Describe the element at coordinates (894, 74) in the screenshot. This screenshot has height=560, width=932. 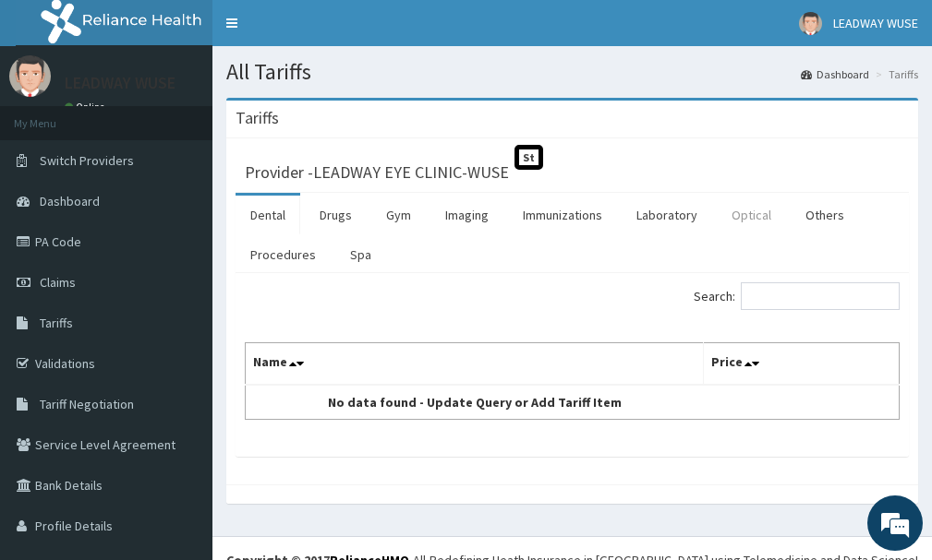
I see `li: Tariffs` at that location.